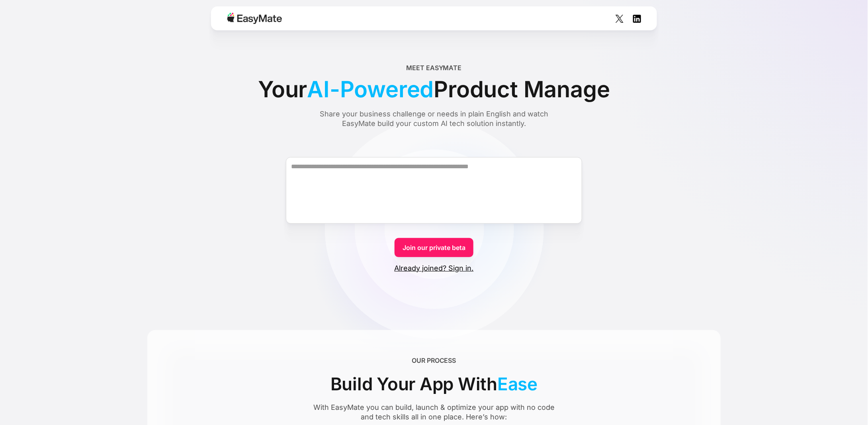 The width and height of the screenshot is (868, 425). I want to click on form: Form, so click(434, 207).